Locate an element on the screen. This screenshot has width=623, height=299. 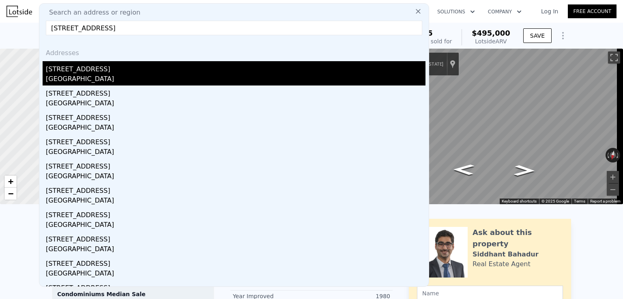
span: © 2025 Google is located at coordinates (556, 201).